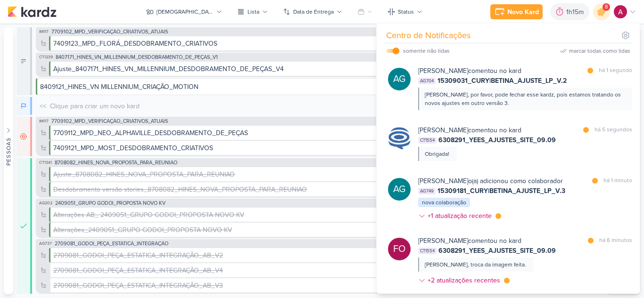  What do you see at coordinates (615, 71) in the screenshot?
I see `div: há 1 segundo` at bounding box center [615, 71].